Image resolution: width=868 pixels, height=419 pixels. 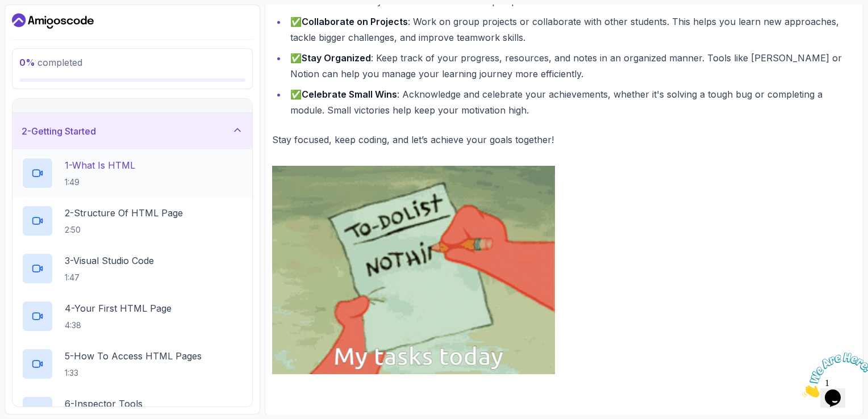 I want to click on p: 6 - Inspector Tools, so click(x=103, y=404).